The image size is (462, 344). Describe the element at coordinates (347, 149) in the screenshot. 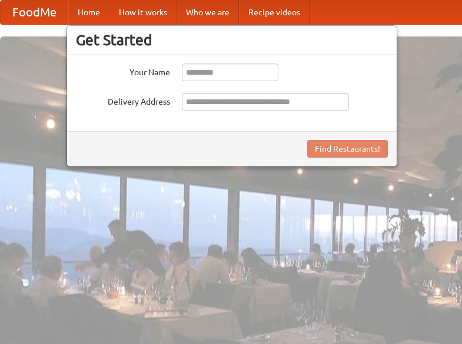

I see `button: Find Restaurants!` at that location.